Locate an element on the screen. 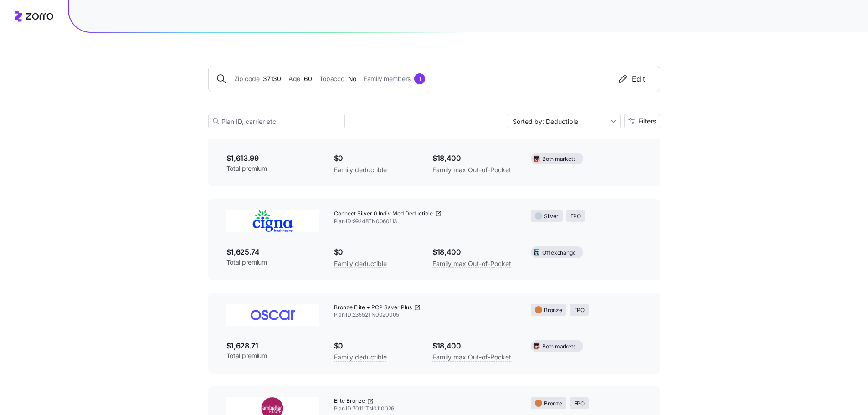 The image size is (868, 415). span: Plan ID: 23552TN0020005 is located at coordinates (425, 315).